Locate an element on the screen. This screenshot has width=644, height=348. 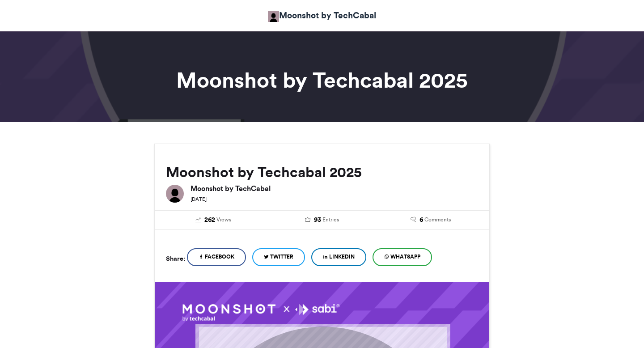
span: Entries is located at coordinates (330, 220).